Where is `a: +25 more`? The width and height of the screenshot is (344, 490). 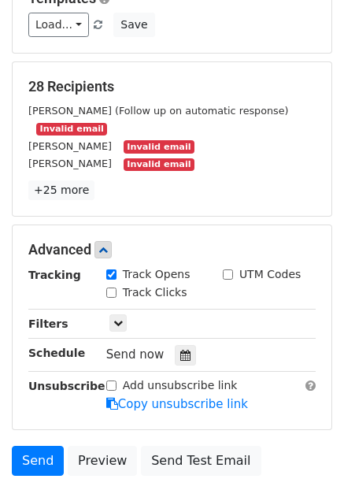
a: +25 more is located at coordinates (61, 190).